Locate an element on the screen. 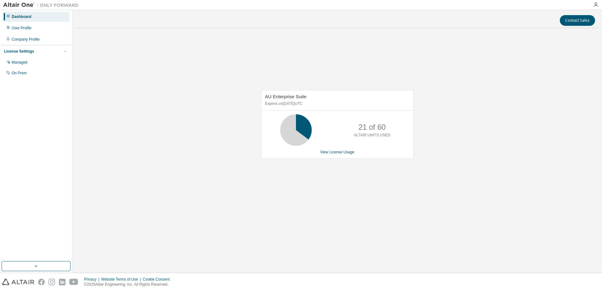 The width and height of the screenshot is (602, 291). img: youtube.svg is located at coordinates (74, 282).